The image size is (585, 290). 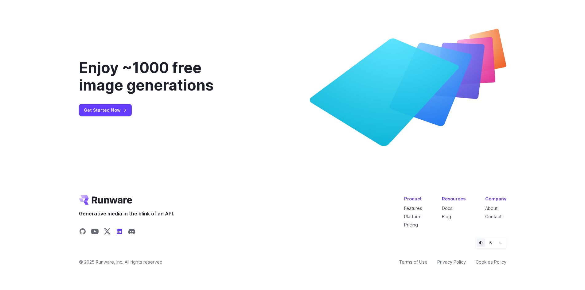 What do you see at coordinates (491, 262) in the screenshot?
I see `a: Cookies Policy` at bounding box center [491, 262].